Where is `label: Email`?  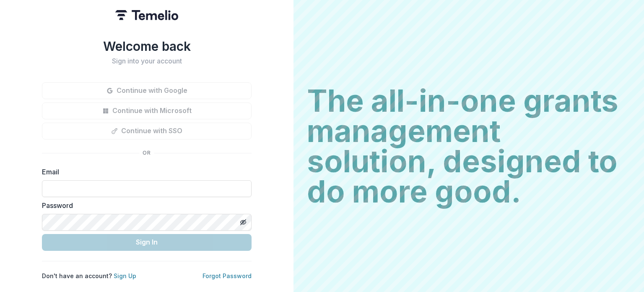
label: Email is located at coordinates (144, 171).